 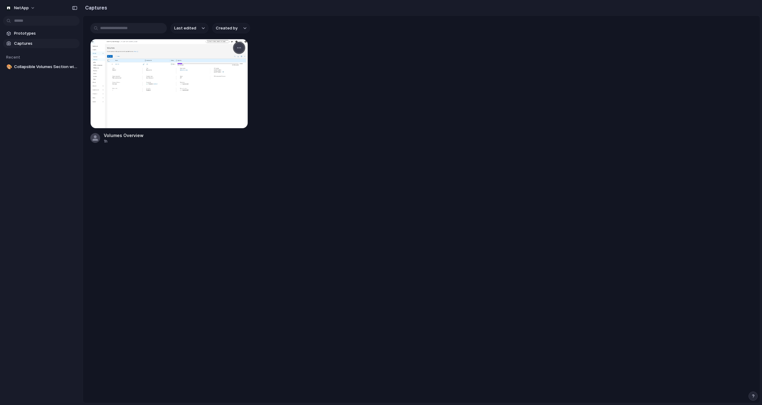 I want to click on h2: Captures, so click(x=95, y=8).